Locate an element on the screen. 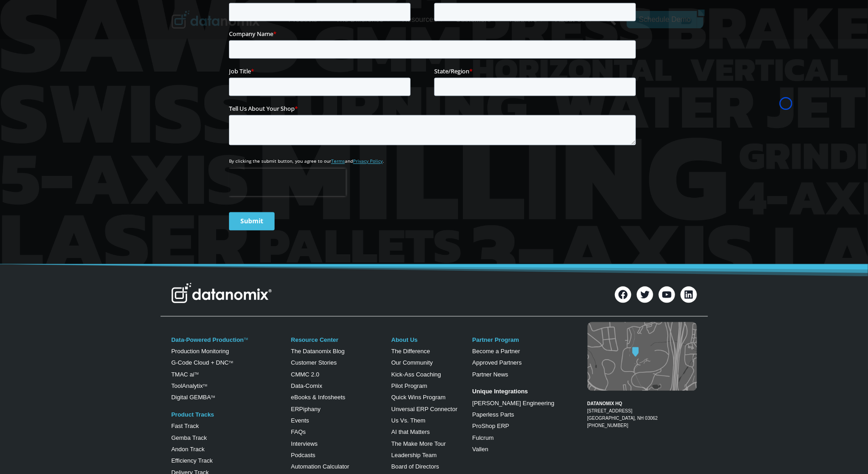 This screenshot has height=474, width=868. strong: Unique Integrations is located at coordinates (500, 391).